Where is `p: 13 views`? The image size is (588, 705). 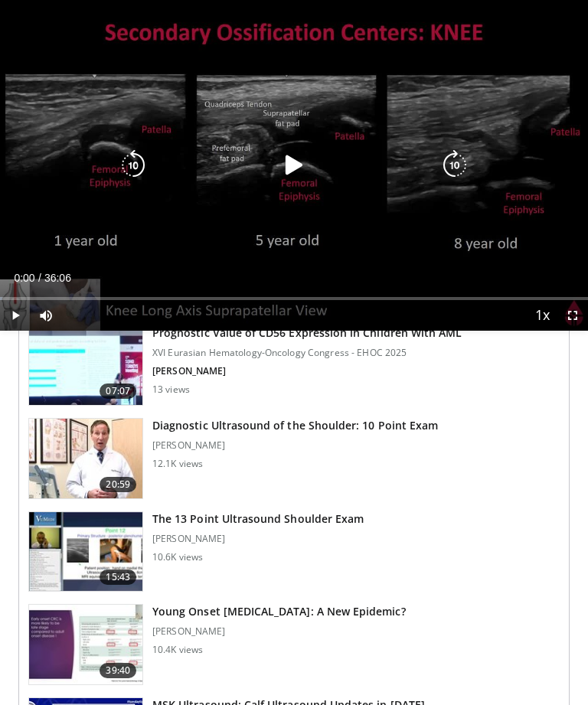 p: 13 views is located at coordinates (171, 390).